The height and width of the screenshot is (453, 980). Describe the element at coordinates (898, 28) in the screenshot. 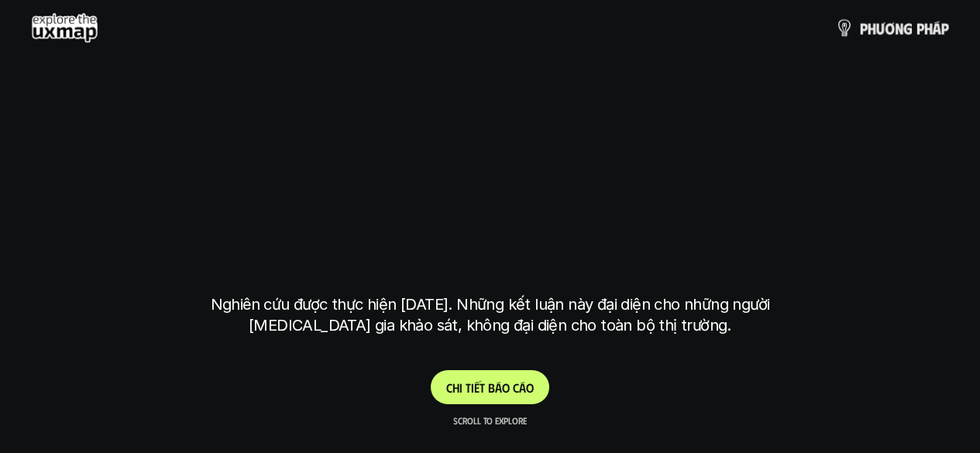

I see `span: n` at that location.